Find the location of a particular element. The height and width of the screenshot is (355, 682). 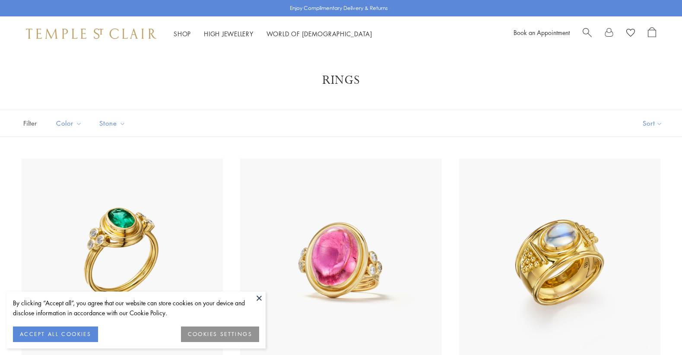

div: By clicking “Accept all”, you agree that our website can store cookies on your device and disclos... is located at coordinates (136, 308).